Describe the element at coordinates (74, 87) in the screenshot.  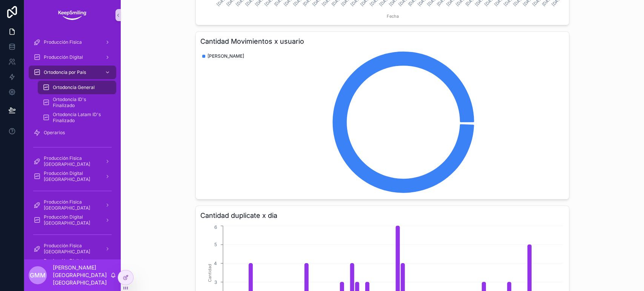
I see `span: Ortodoncia General` at that location.